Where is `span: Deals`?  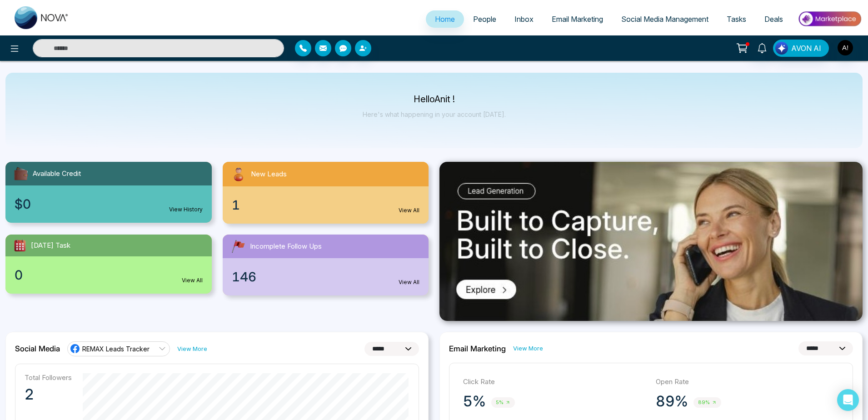
span: Deals is located at coordinates (774, 19).